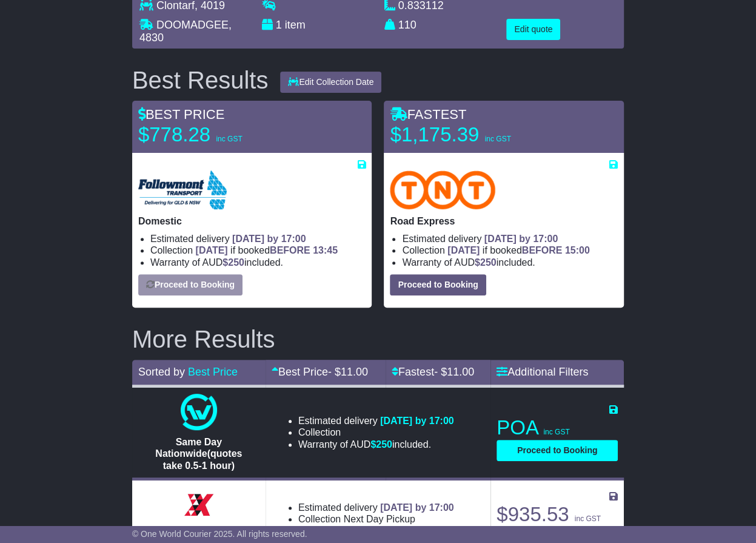  What do you see at coordinates (192, 25) in the screenshot?
I see `span: DOOMADGEE` at bounding box center [192, 25].